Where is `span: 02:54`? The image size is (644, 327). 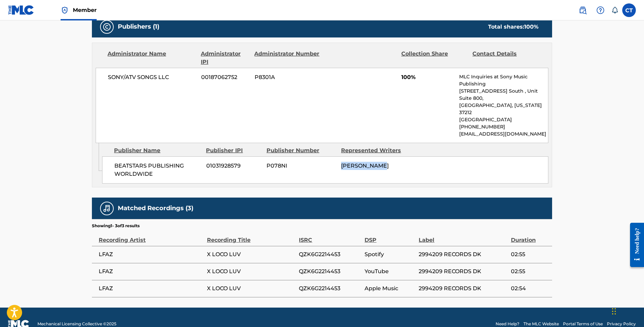 span: 02:54 is located at coordinates (529, 289).